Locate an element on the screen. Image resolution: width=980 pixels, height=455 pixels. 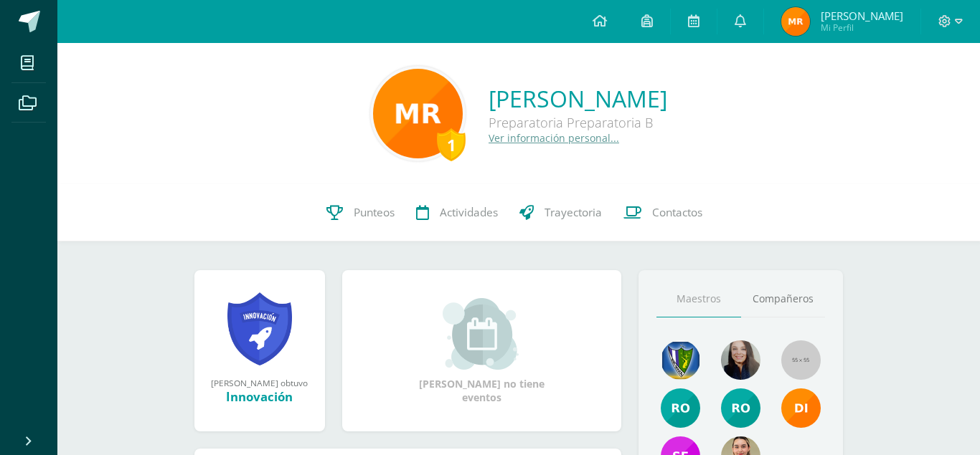
img: 09d52f8bab2e293196f6cac5a87c91af.png is located at coordinates (741, 408).